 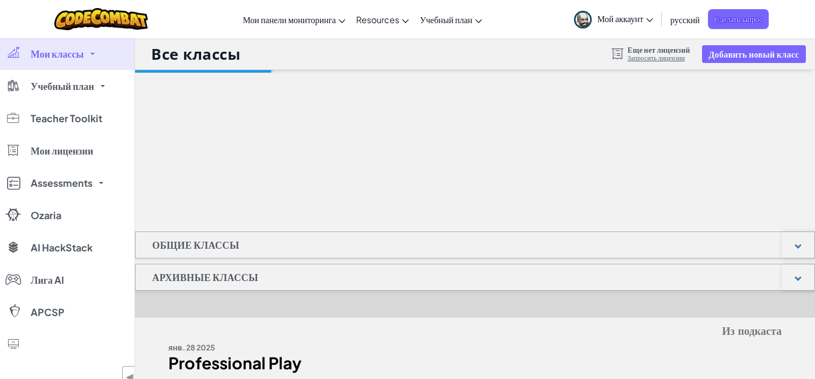 I want to click on img: CodeCombat logo, so click(x=101, y=19).